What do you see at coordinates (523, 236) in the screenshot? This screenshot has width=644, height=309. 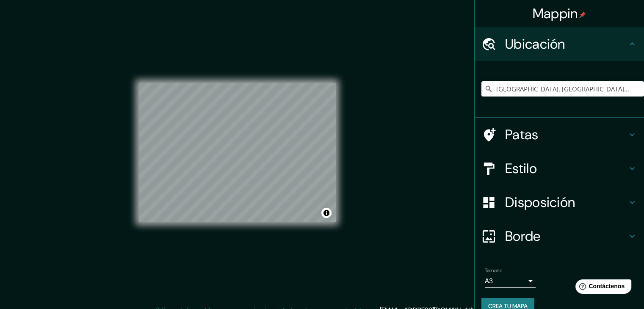 I see `font: Borde` at bounding box center [523, 236].